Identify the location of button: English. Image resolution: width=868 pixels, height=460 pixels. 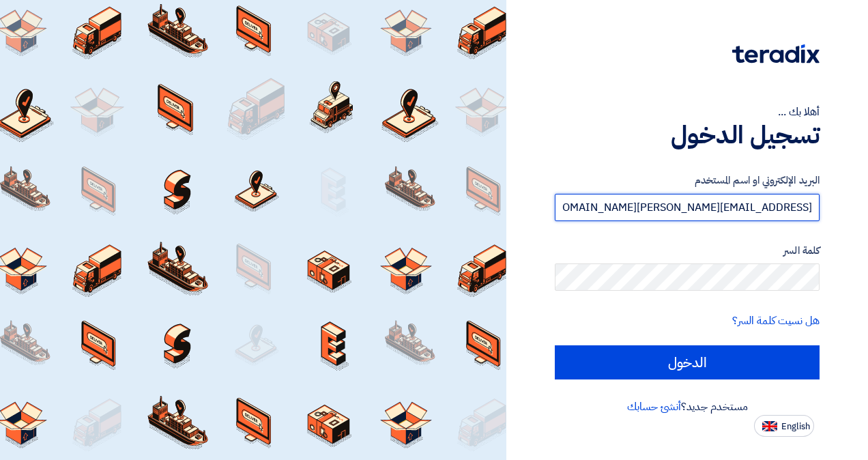
(785, 426).